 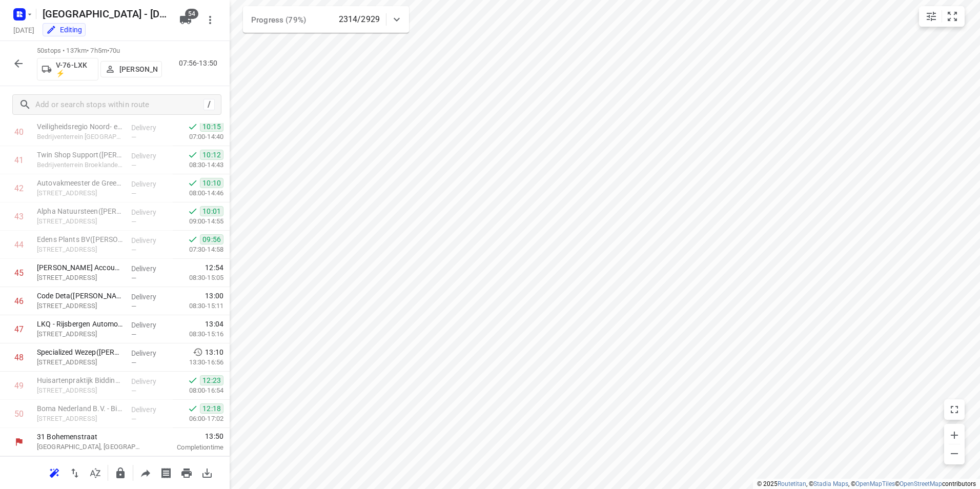 What do you see at coordinates (80, 353) in the screenshot?
I see `p: Specialized Wezep(Henk Schra)` at bounding box center [80, 353].